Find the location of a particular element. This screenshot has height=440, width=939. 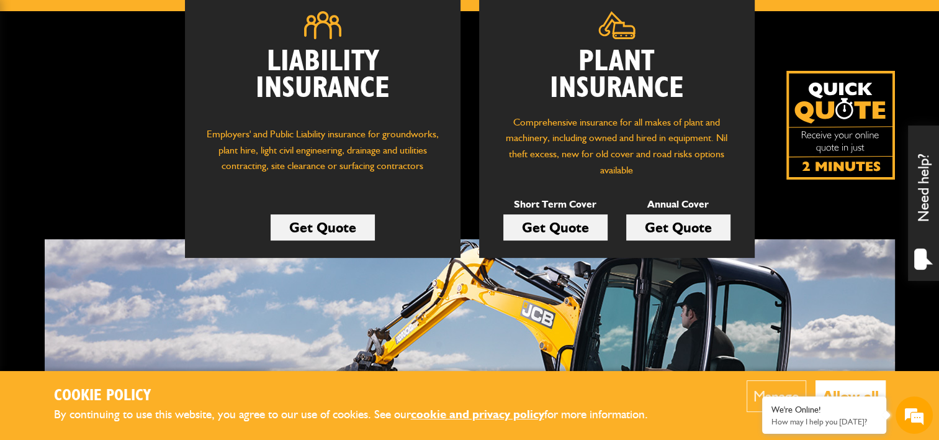

div: Need help? is located at coordinates (924, 203).